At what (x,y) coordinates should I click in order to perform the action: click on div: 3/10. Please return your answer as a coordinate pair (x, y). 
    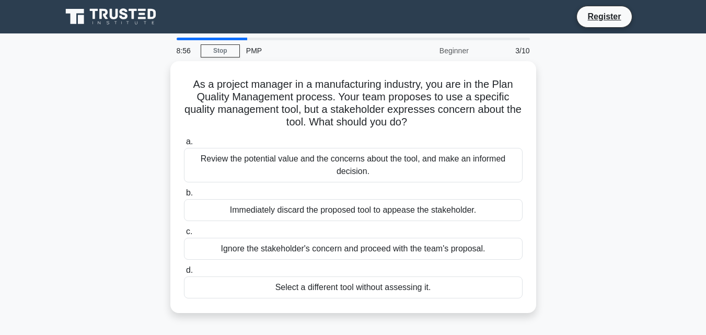
    Looking at the image, I should click on (505, 51).